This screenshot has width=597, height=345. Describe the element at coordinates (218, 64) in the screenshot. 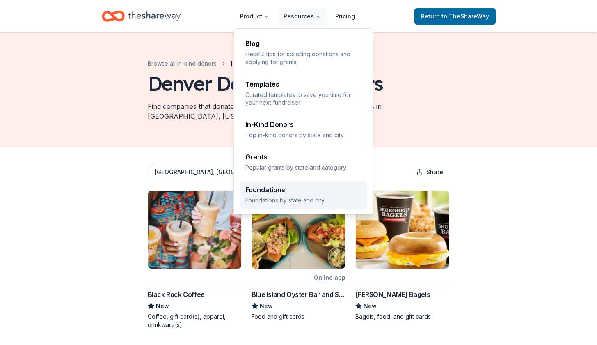

I see `nav: breadcrumb` at that location.